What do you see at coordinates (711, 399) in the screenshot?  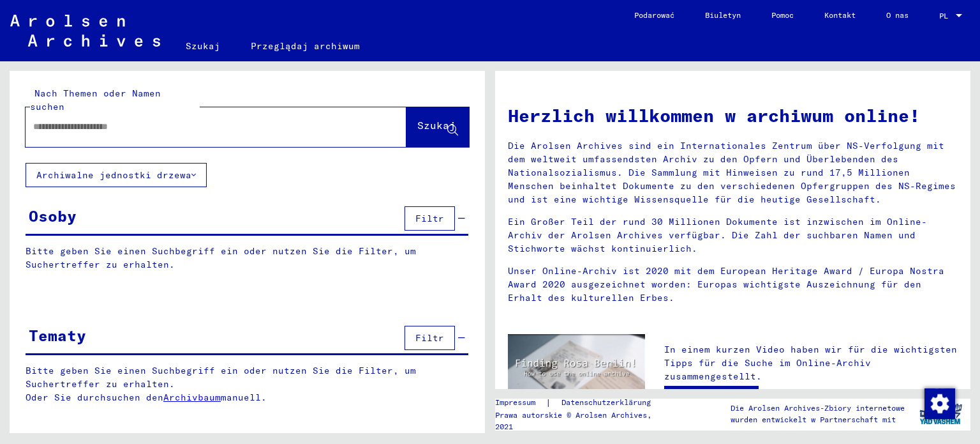 I see `a: Obejrzyj wideo` at bounding box center [711, 399].